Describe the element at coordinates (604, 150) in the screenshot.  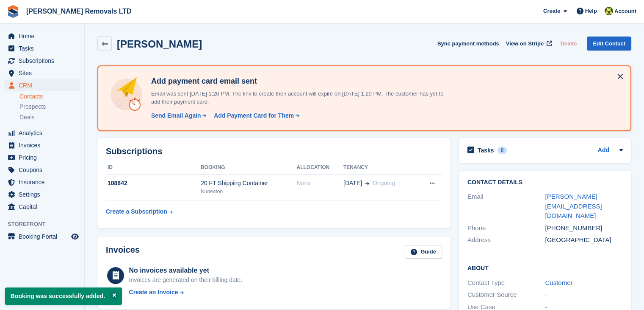
I see `a: Add` at that location.